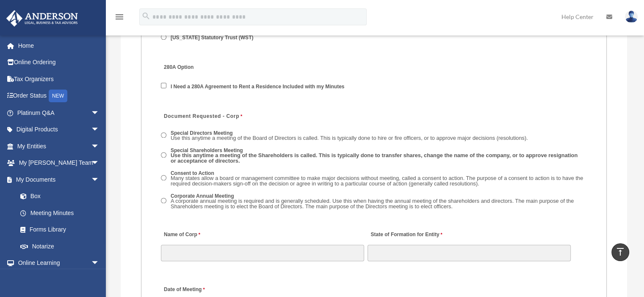 The width and height of the screenshot is (644, 297). I want to click on label: Corporate Annual Meeting, so click(378, 202).